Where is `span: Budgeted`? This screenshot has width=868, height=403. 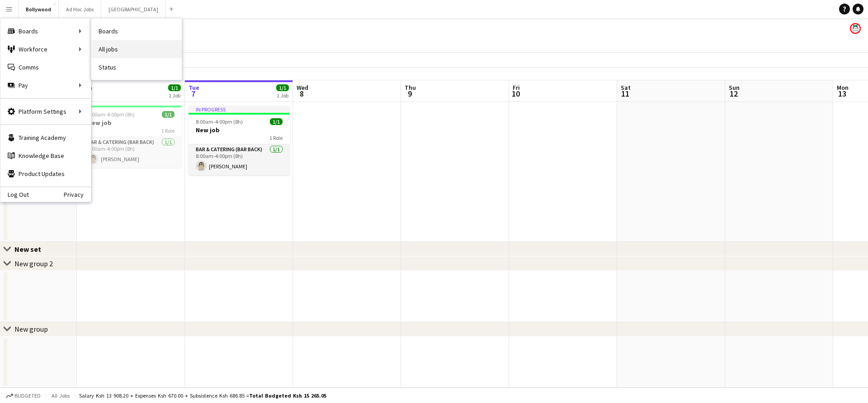 span: Budgeted is located at coordinates (28, 396).